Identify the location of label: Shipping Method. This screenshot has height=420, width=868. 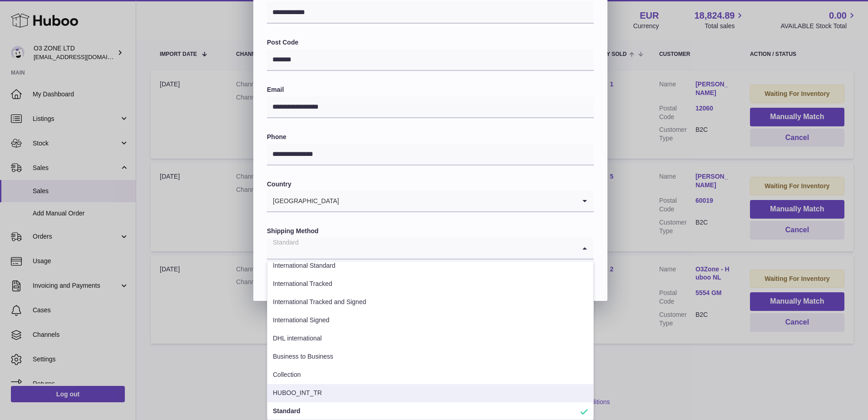
(430, 230).